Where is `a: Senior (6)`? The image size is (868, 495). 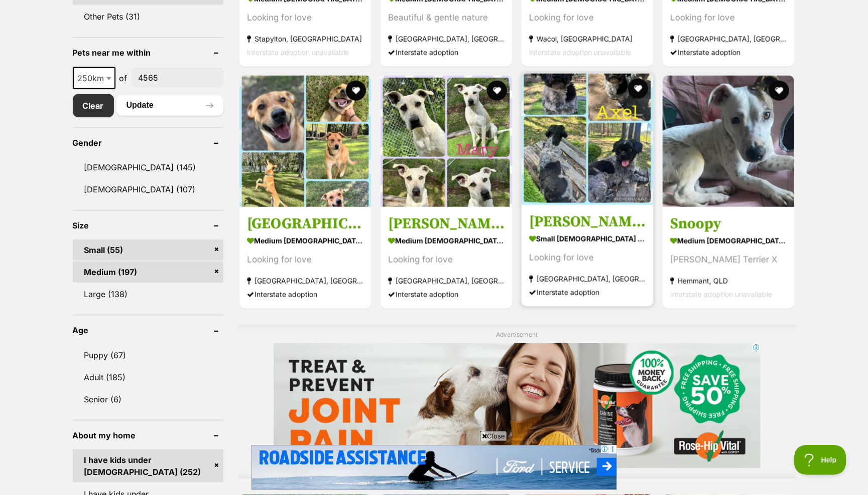 a: Senior (6) is located at coordinates (148, 399).